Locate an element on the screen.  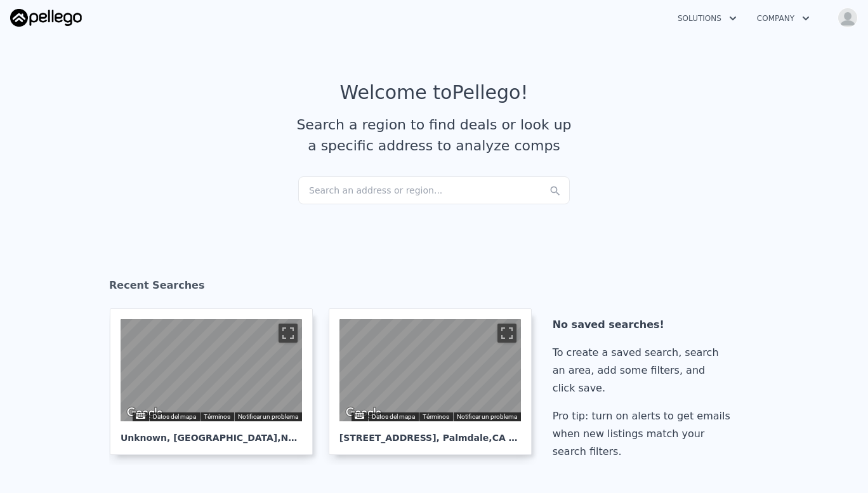
img: avatar is located at coordinates (848, 18).